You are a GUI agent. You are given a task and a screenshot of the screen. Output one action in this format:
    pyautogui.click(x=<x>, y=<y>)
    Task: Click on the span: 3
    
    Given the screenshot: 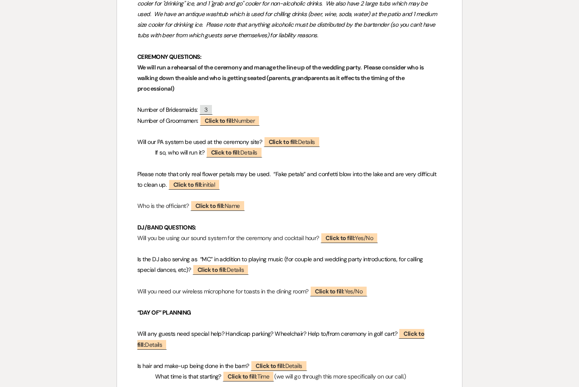 What is the action you would take?
    pyautogui.click(x=206, y=109)
    